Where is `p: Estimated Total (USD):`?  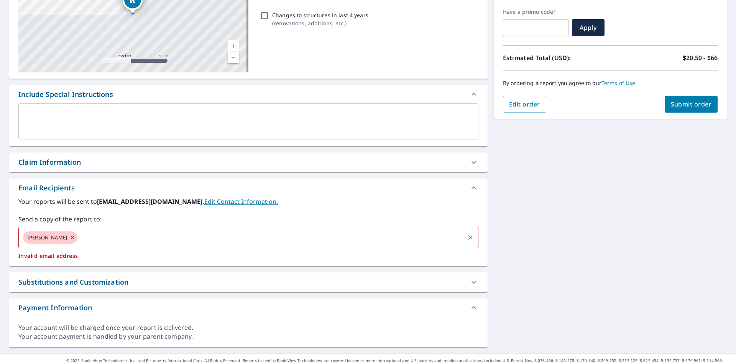
p: Estimated Total (USD): is located at coordinates (557, 58).